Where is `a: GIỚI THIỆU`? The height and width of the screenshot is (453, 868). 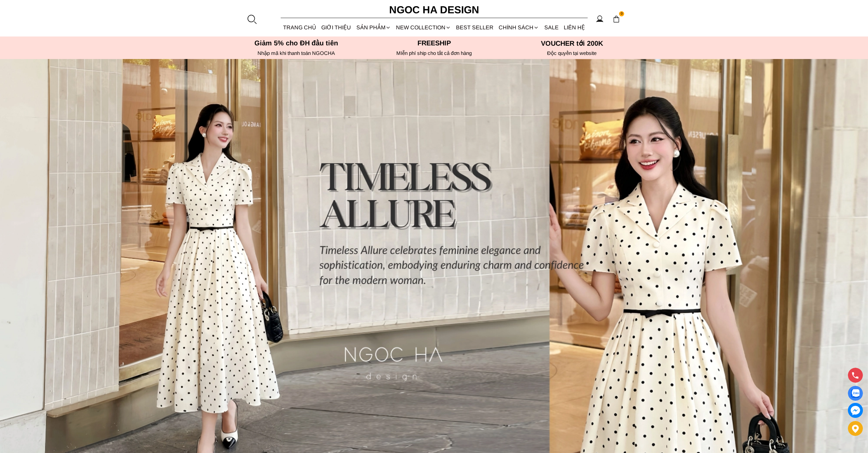
a: GIỚI THIỆU is located at coordinates (336, 27).